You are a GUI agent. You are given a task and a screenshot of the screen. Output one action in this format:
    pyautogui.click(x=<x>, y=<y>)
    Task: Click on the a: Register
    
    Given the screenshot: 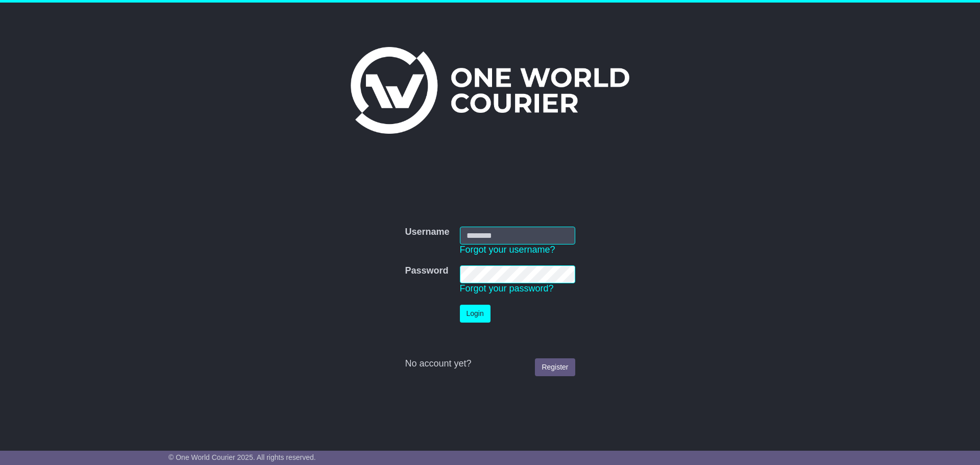 What is the action you would take?
    pyautogui.click(x=555, y=367)
    